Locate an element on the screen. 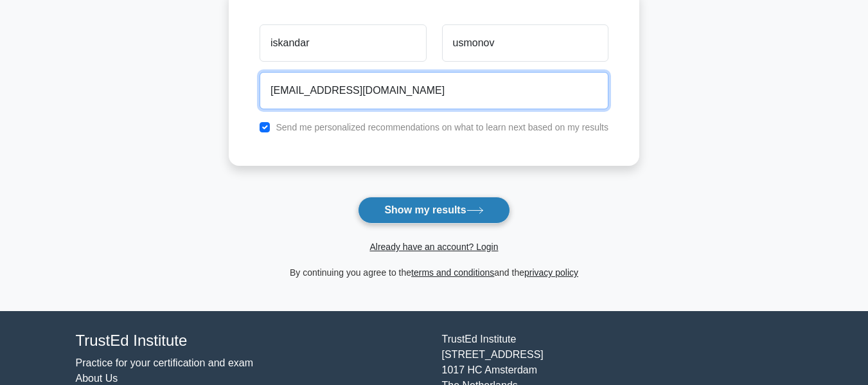 This screenshot has height=385, width=868. a: terms and conditions is located at coordinates (453, 272).